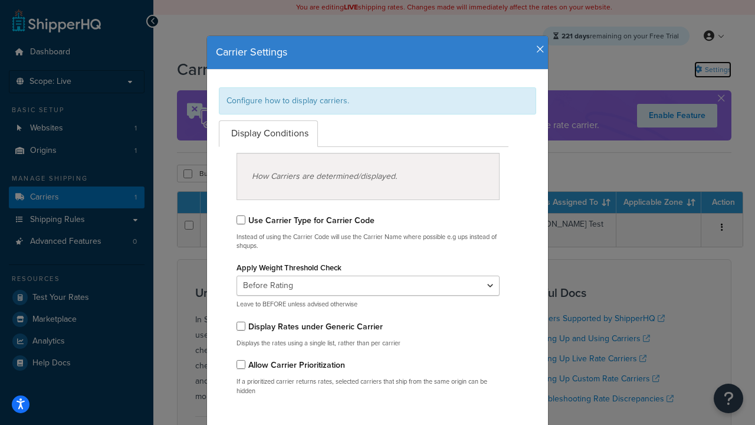  Describe the element at coordinates (289, 267) in the screenshot. I see `label: Apply Weight Threshold Check` at that location.